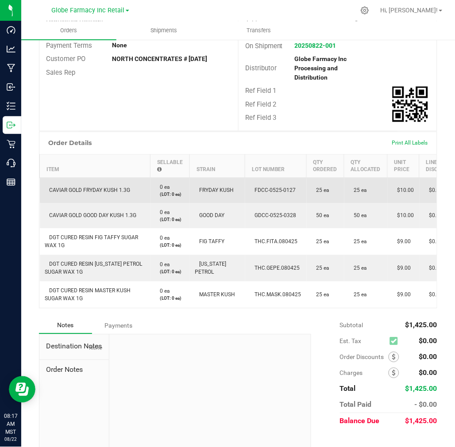  Describe the element at coordinates (215, 295) in the screenshot. I see `span: MASTER KUSH` at that location.